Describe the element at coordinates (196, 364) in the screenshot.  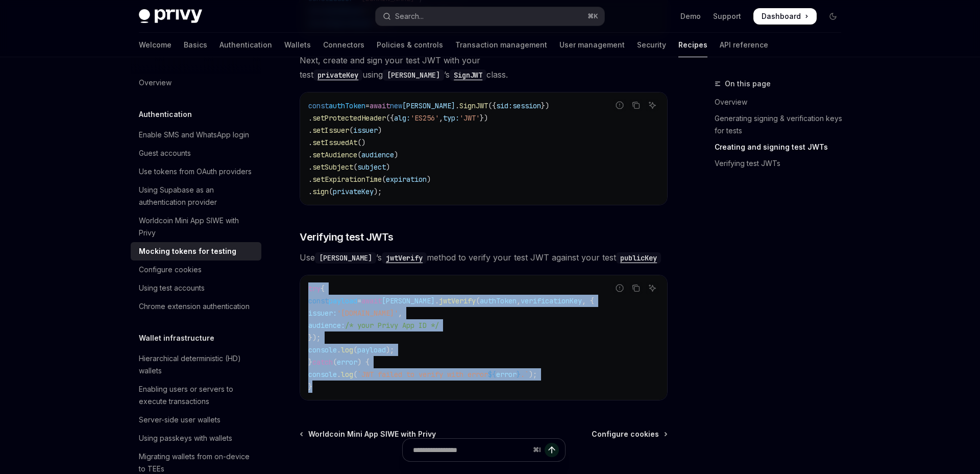
I see `a: Hierarchical deterministic (HD) wallets` at that location.